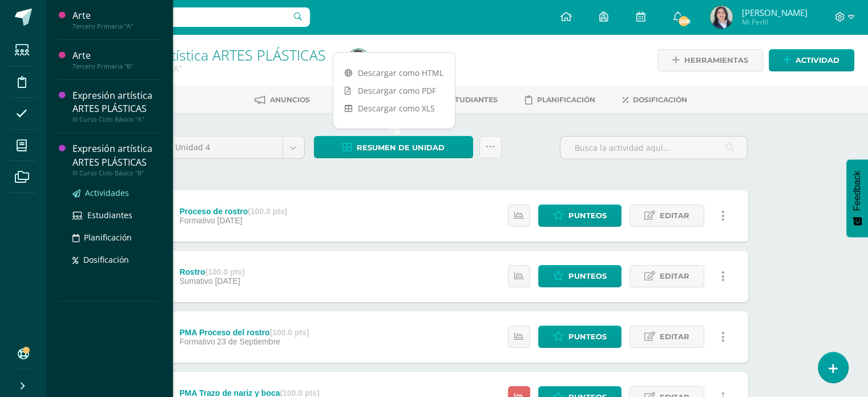  I want to click on a: Expresión artística ARTES PLÁSTICAS, so click(207, 55).